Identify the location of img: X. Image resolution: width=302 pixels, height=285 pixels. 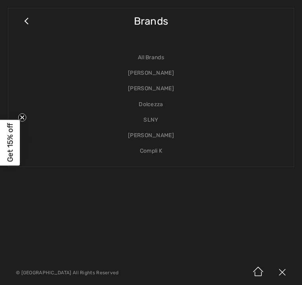
(282, 273).